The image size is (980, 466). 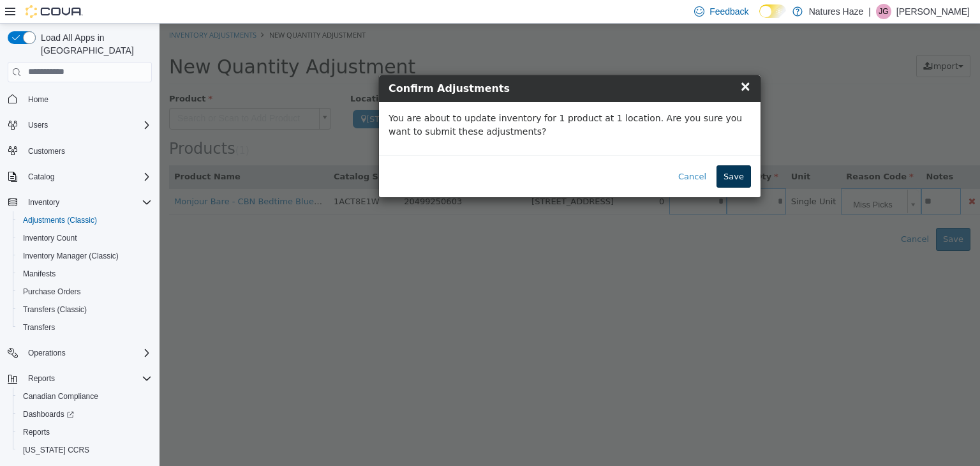 I want to click on a: Customers, so click(x=47, y=151).